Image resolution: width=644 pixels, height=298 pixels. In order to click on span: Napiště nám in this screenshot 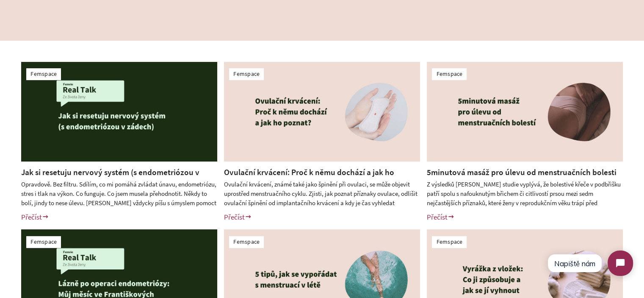, I will do `click(35, 20)`.